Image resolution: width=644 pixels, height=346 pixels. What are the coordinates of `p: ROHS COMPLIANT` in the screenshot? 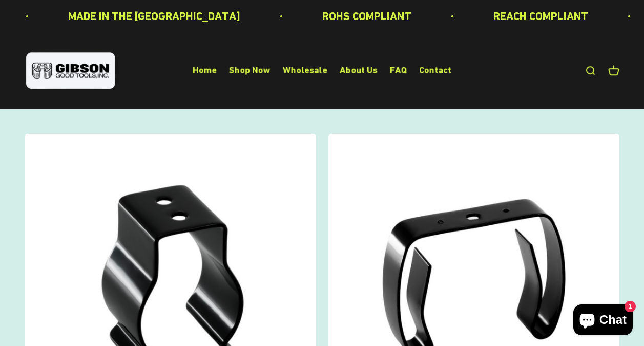 It's located at (306, 16).